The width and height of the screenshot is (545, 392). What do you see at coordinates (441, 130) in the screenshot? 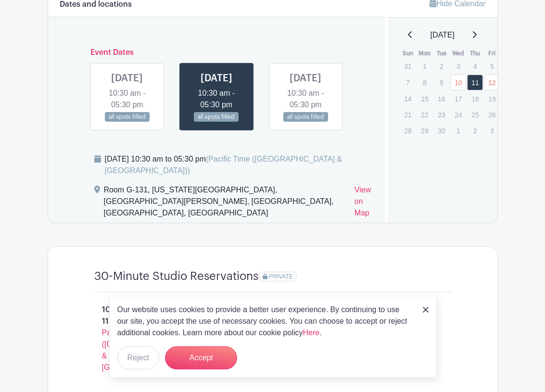
I see `p: 30` at bounding box center [441, 130].